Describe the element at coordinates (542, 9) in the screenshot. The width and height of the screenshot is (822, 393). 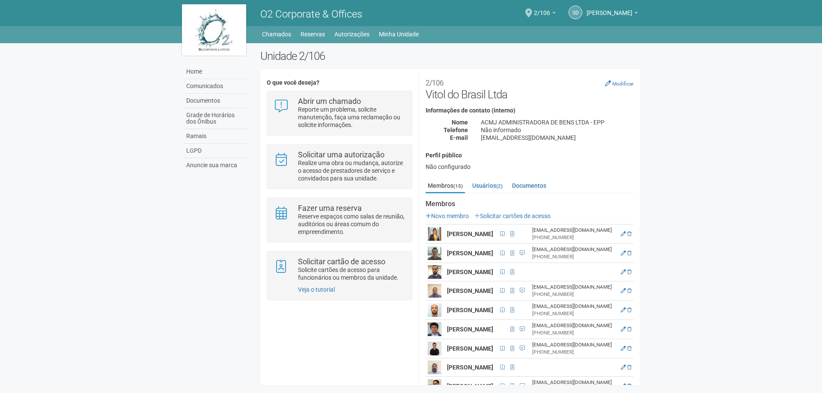
I see `span: 2/106` at that location.